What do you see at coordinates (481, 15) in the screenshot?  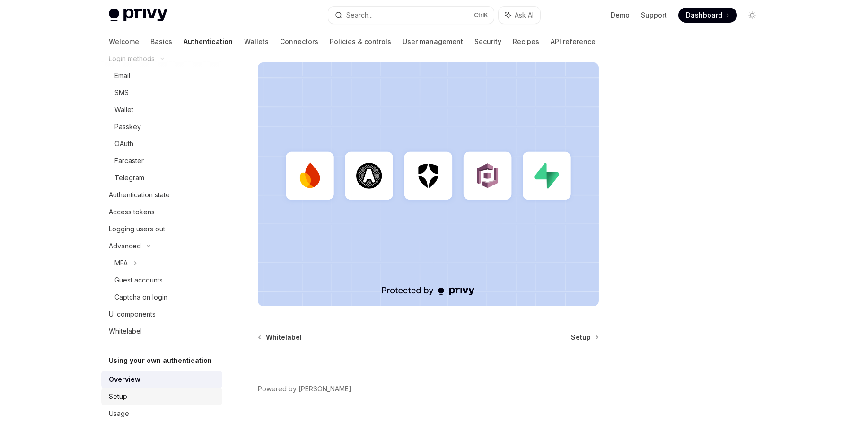 I see `span: Ctrl K` at bounding box center [481, 15].